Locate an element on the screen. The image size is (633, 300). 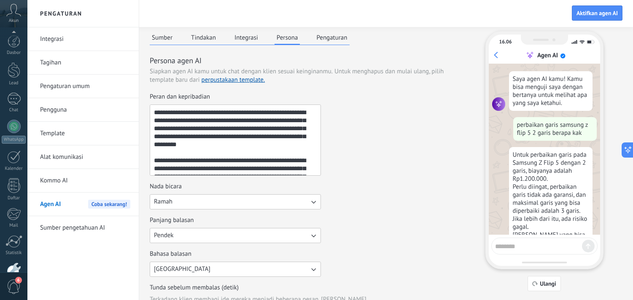
div: Untuk perbaikan garis pada Samsung Z Flip 5 dengan 2 garis, biayanya adalah Rp1.200.000. Perlu di... is located at coordinates (550, 199).